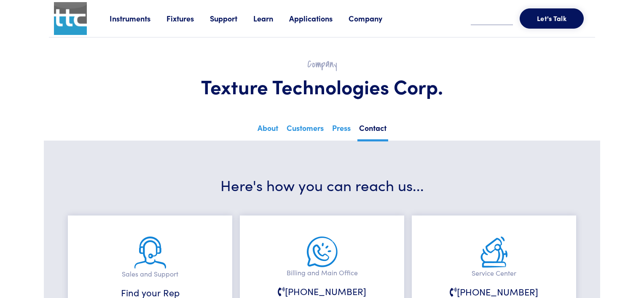 This screenshot has height=298, width=644. Describe the element at coordinates (138, 18) in the screenshot. I see `a: Instruments` at that location.